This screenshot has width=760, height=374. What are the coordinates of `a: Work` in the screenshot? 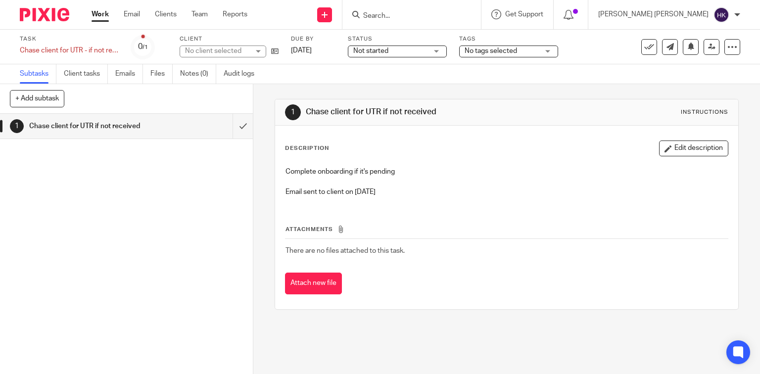 It's located at (100, 14).